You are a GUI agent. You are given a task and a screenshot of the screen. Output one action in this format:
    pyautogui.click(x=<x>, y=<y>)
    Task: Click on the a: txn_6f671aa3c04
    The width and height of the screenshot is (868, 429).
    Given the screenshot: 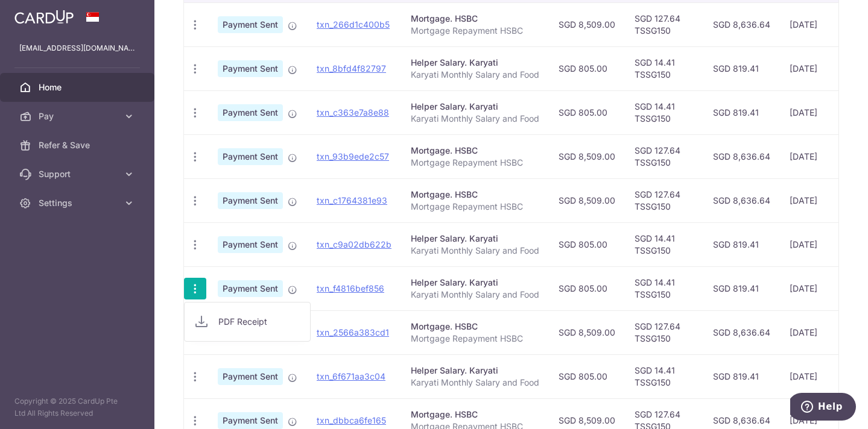 What is the action you would take?
    pyautogui.click(x=351, y=377)
    